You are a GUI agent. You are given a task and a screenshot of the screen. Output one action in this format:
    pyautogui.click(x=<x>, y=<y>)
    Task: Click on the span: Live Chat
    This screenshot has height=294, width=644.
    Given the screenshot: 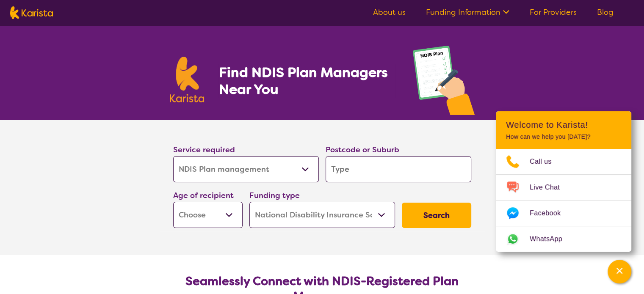 What is the action you would take?
    pyautogui.click(x=549, y=187)
    